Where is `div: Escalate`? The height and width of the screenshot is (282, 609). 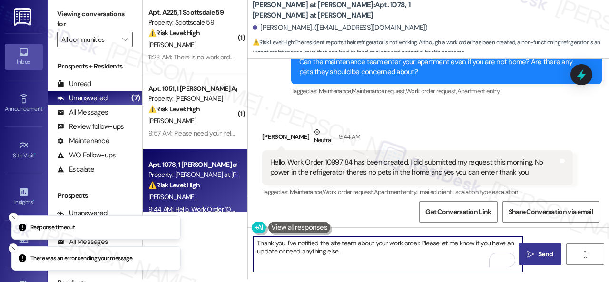
div: Escalate is located at coordinates (76, 170).